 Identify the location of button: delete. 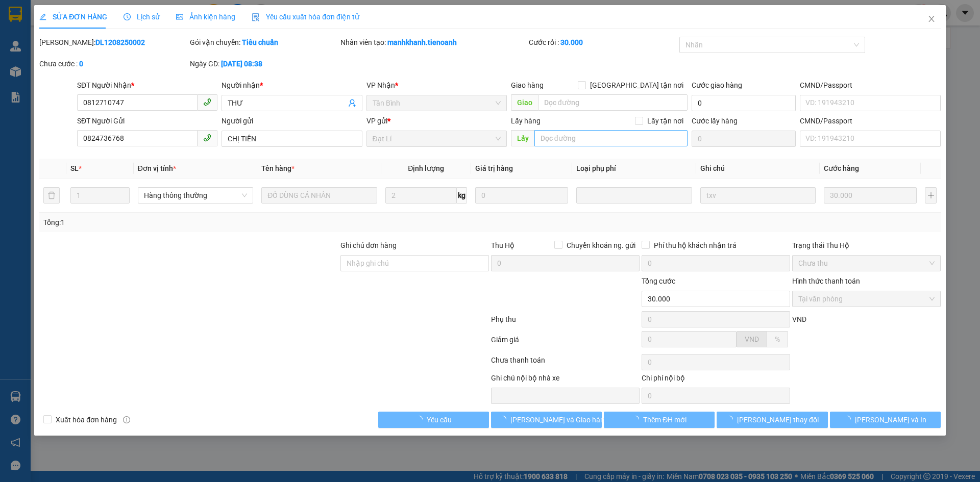
(52, 196).